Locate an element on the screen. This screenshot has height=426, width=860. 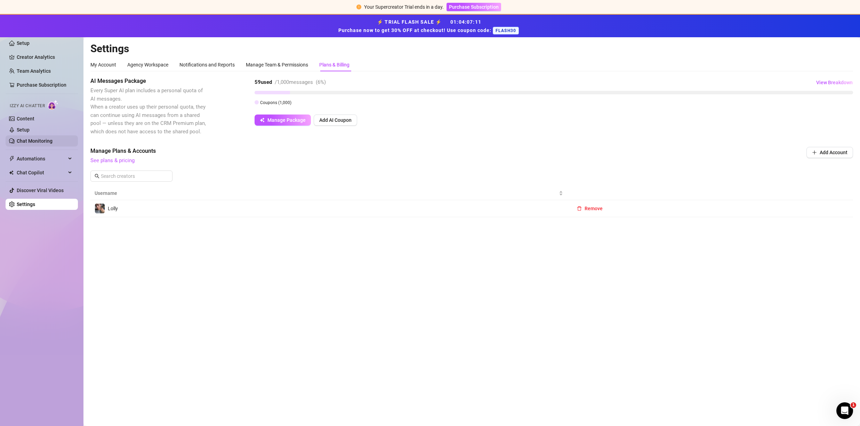
span: Automations is located at coordinates (41, 159).